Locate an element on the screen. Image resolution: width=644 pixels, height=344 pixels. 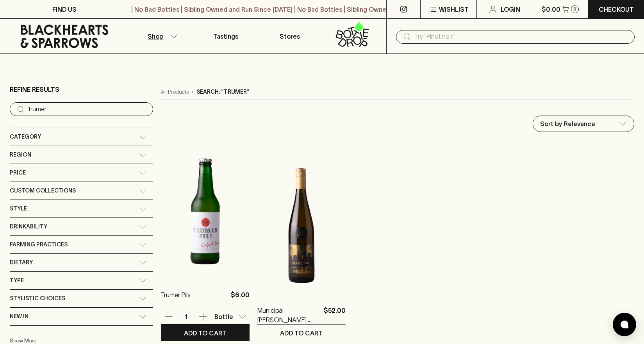
p: 0 is located at coordinates (575, 9).